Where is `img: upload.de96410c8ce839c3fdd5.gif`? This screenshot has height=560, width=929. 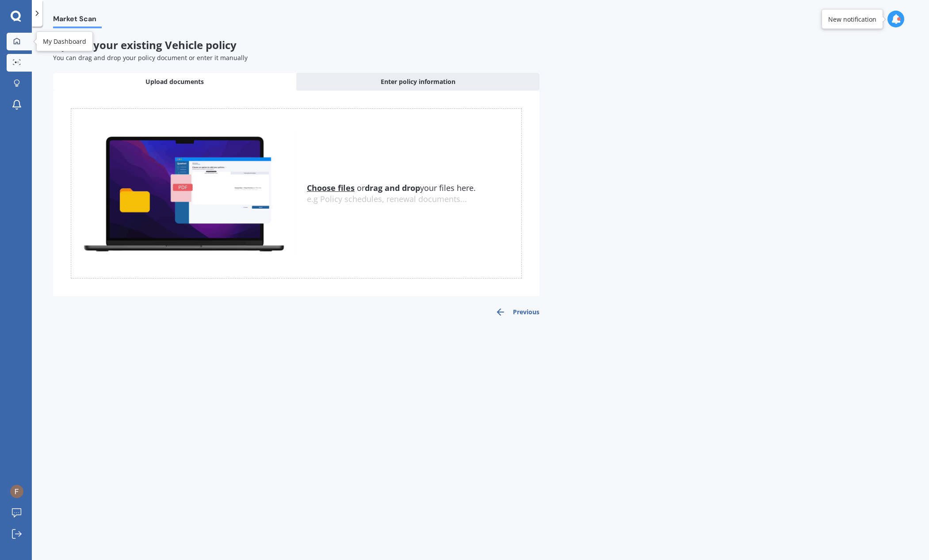 img: upload.de96410c8ce839c3fdd5.gif is located at coordinates (184, 194).